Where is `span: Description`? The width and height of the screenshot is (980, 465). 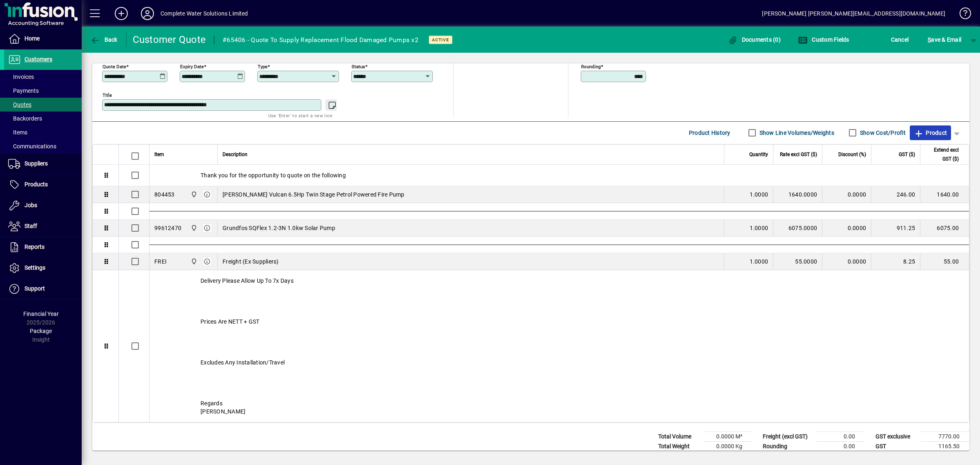
span: Description is located at coordinates (235, 154).